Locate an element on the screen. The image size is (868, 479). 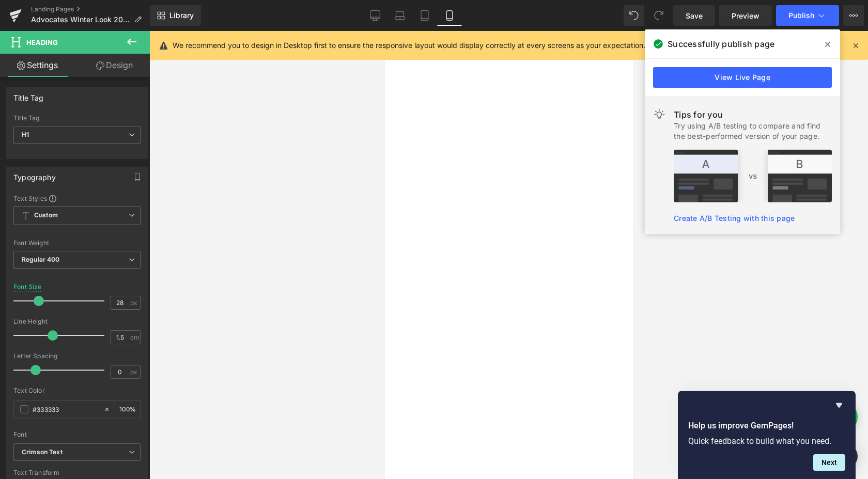
input: Color is located at coordinates (66, 409).